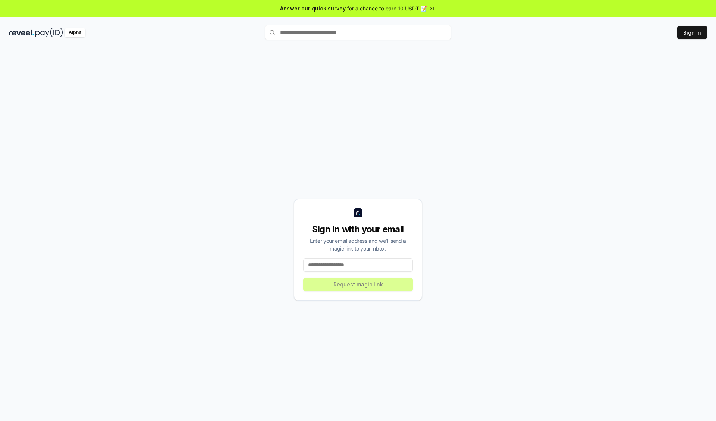 This screenshot has width=716, height=421. I want to click on img: reveel_dark, so click(21, 32).